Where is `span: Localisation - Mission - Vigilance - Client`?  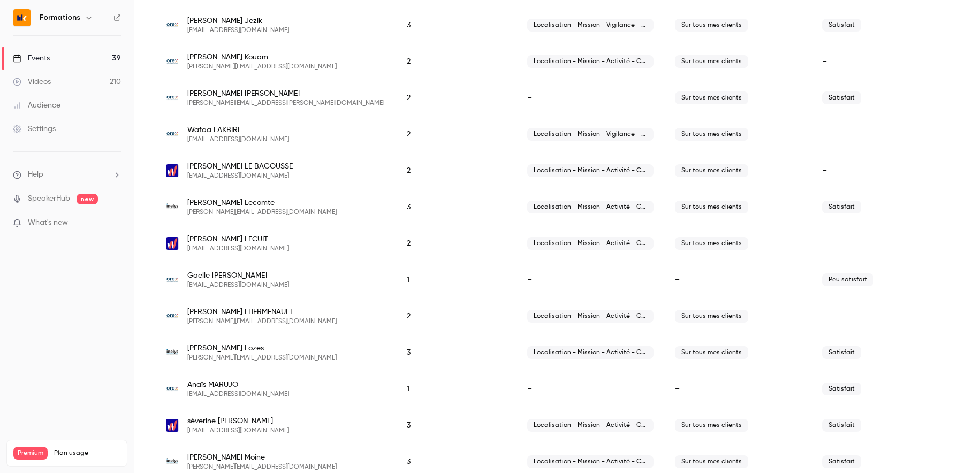
span: Localisation - Mission - Vigilance - Client is located at coordinates (589, 25).